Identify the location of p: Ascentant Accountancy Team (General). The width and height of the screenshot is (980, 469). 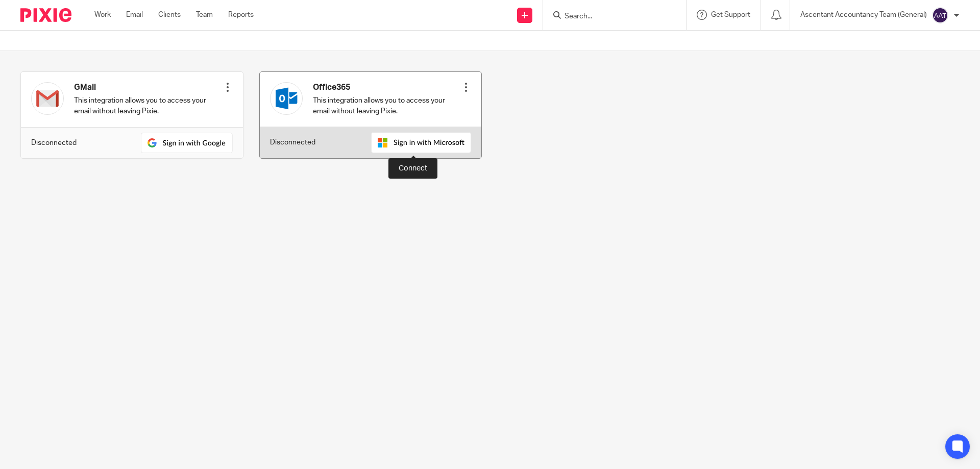
(864, 15).